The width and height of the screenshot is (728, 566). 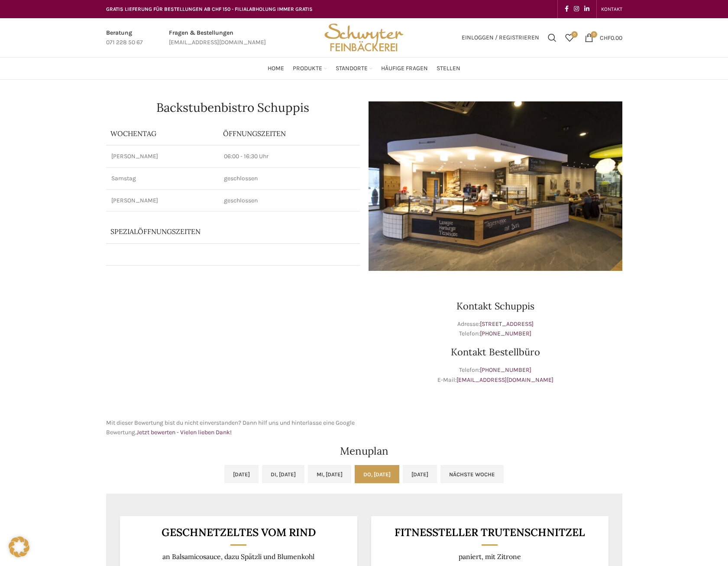 I want to click on p: ÖFFNUNGSZEITEN, so click(x=289, y=134).